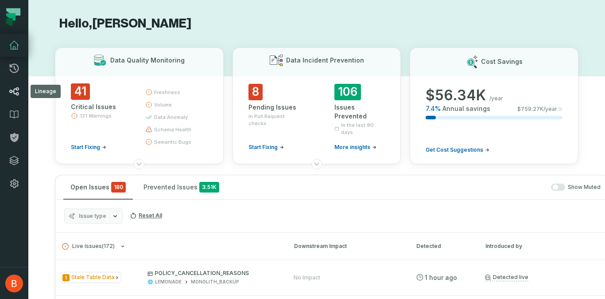 This screenshot has height=299, width=605. Describe the element at coordinates (458, 150) in the screenshot. I see `a: Get Cost Suggestions` at that location.